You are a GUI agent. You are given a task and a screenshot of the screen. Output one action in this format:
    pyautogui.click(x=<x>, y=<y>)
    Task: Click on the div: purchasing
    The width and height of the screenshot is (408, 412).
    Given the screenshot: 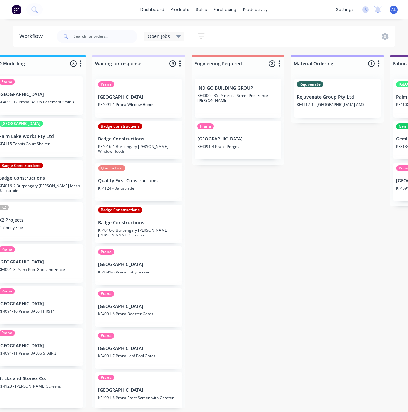 What is the action you would take?
    pyautogui.click(x=225, y=10)
    